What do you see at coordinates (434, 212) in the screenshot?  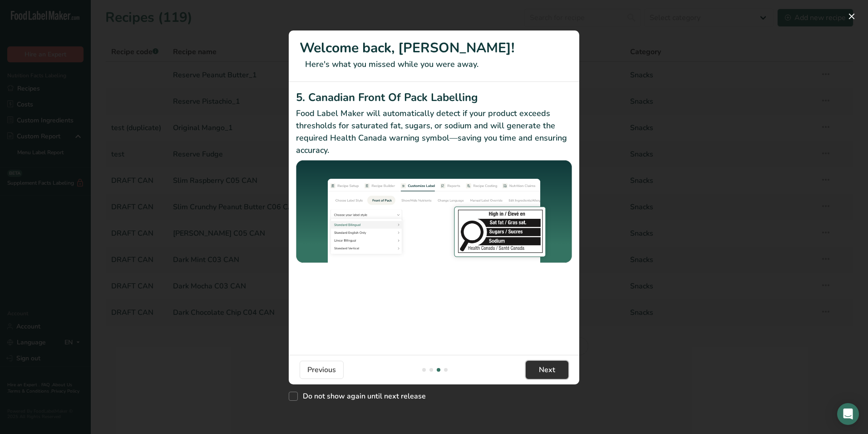 I see `img: Canadian Front Of Pack Labelling` at bounding box center [434, 212].